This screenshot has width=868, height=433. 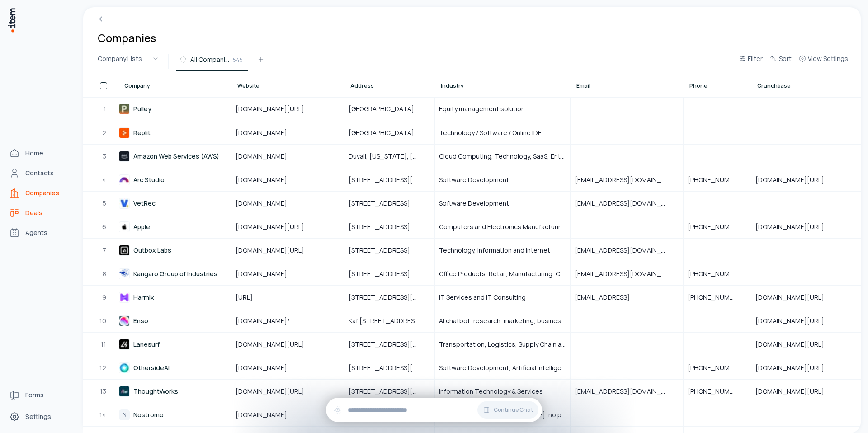 What do you see at coordinates (248, 86) in the screenshot?
I see `span: Website` at bounding box center [248, 86].